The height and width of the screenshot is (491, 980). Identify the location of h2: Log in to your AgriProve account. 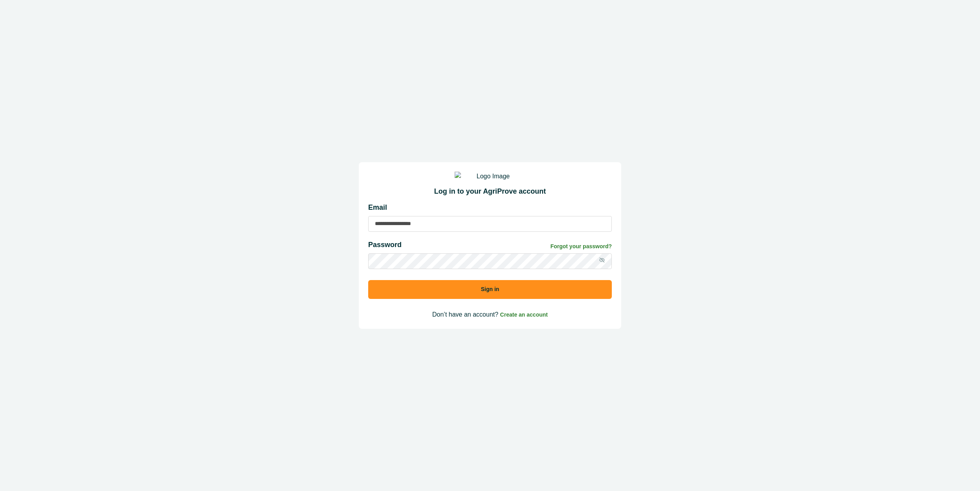
(490, 191).